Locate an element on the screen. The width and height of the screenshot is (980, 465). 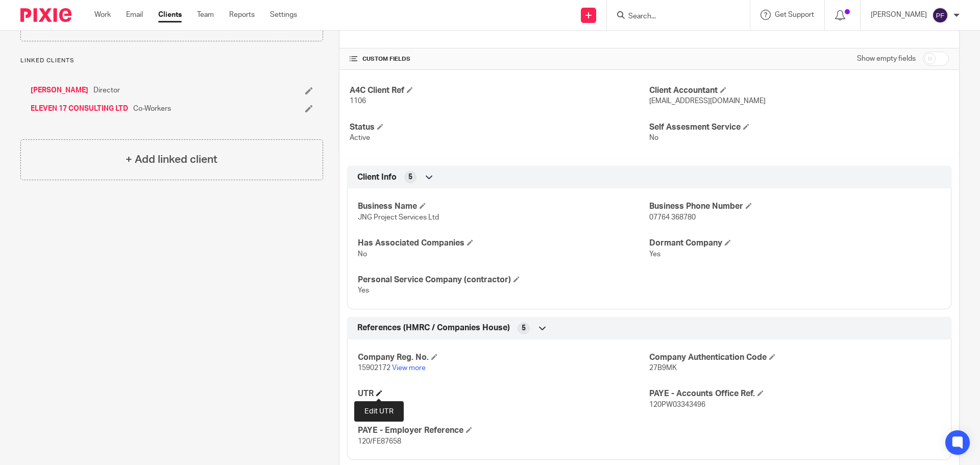
h4: A4C Client Ref is located at coordinates (499, 91).